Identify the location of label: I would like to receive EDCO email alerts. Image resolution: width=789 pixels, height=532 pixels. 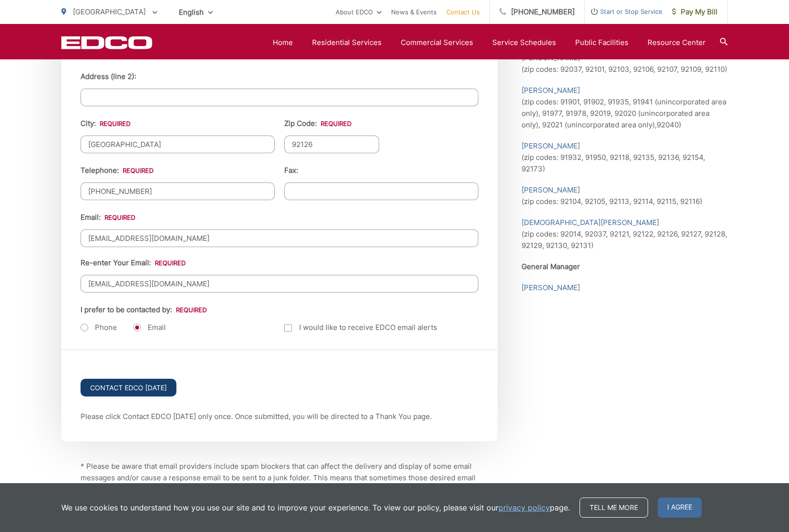
(361, 327).